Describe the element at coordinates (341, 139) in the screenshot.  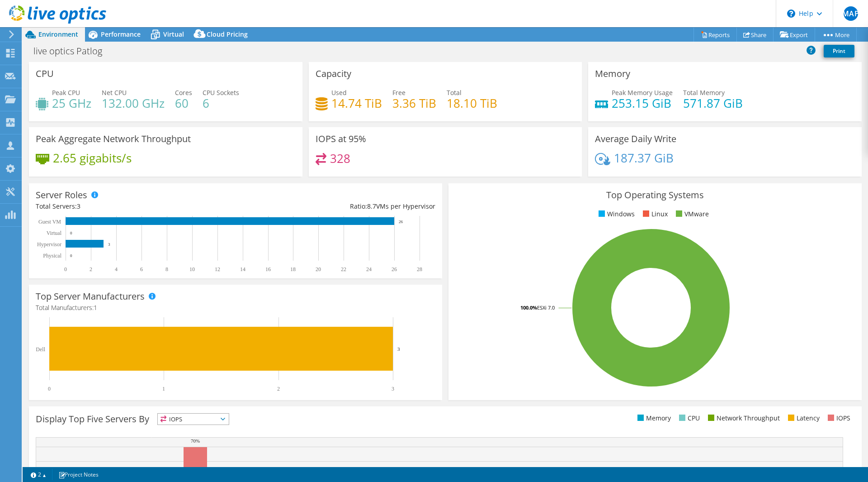
I see `h3: IOPS at 95%` at that location.